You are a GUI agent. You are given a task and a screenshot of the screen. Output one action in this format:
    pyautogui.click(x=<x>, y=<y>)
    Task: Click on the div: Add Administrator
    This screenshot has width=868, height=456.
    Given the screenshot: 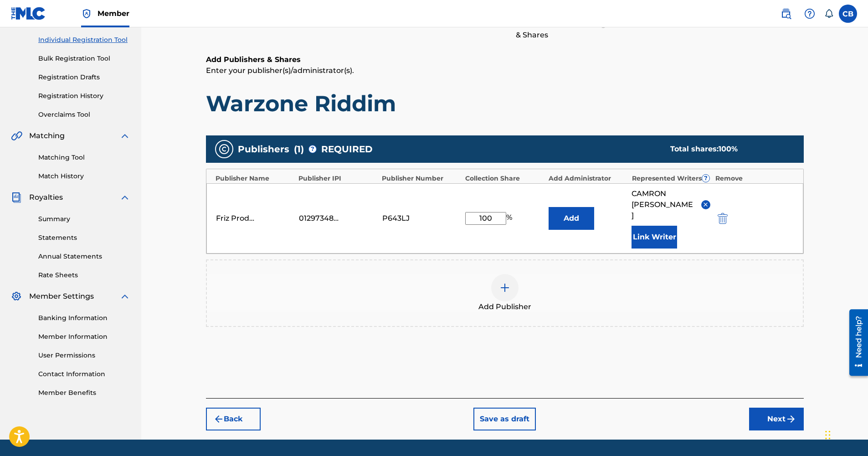 What is the action you would take?
    pyautogui.click(x=587, y=178)
    